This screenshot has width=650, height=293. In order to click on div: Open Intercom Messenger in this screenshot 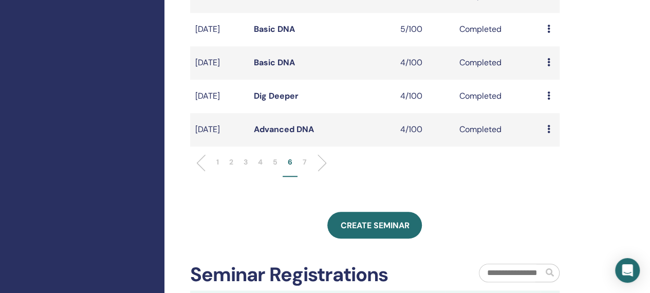, I will do `click(627, 270)`.